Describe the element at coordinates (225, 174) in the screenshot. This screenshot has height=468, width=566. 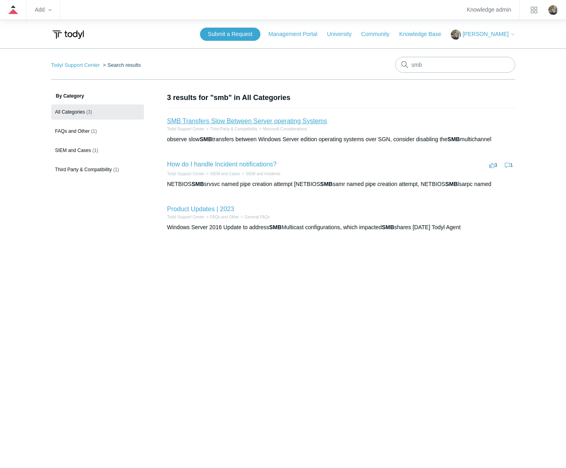
I see `a: SIEM and Cases` at that location.